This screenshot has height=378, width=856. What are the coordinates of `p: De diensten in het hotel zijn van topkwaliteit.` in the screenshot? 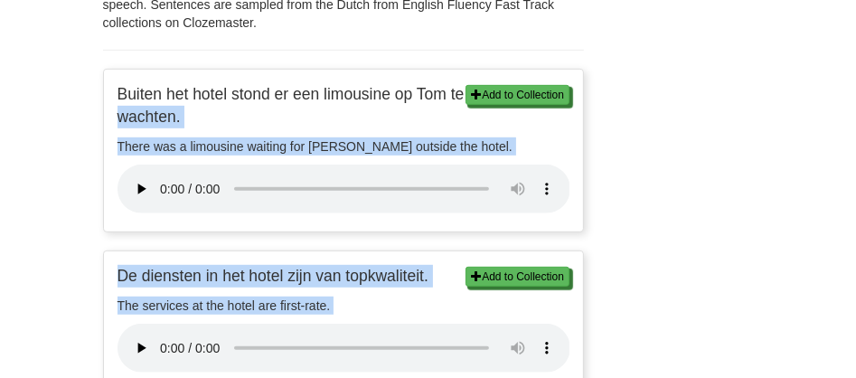 It's located at (343, 276).